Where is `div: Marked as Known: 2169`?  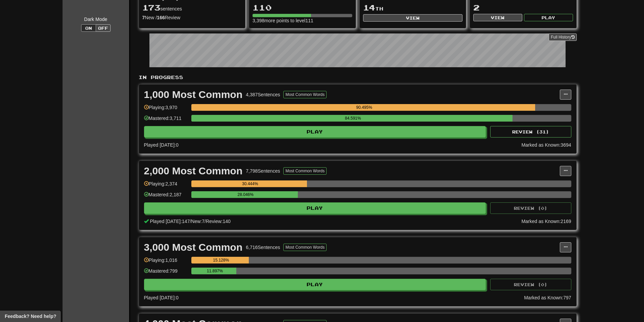 div: Marked as Known: 2169 is located at coordinates (547, 221).